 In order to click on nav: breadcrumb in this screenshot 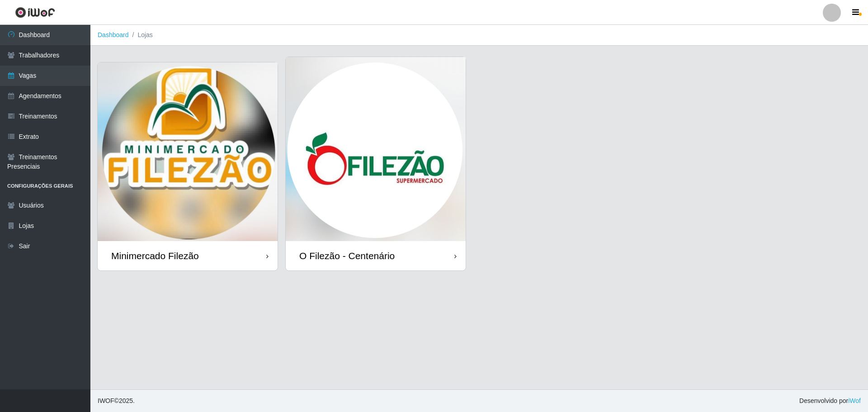, I will do `click(479, 35)`.